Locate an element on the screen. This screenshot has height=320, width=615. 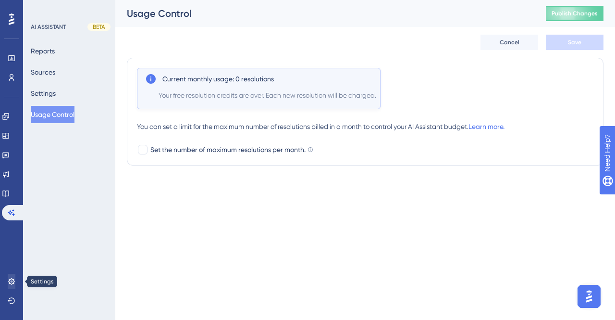
button: Cancel is located at coordinates (510, 42).